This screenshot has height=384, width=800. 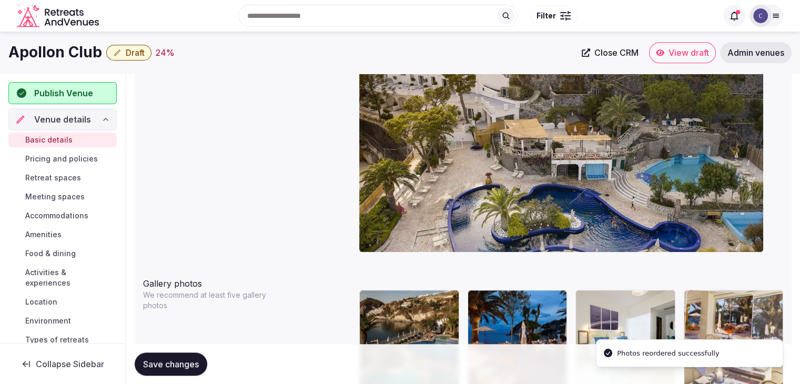 I want to click on span: Environment, so click(x=48, y=321).